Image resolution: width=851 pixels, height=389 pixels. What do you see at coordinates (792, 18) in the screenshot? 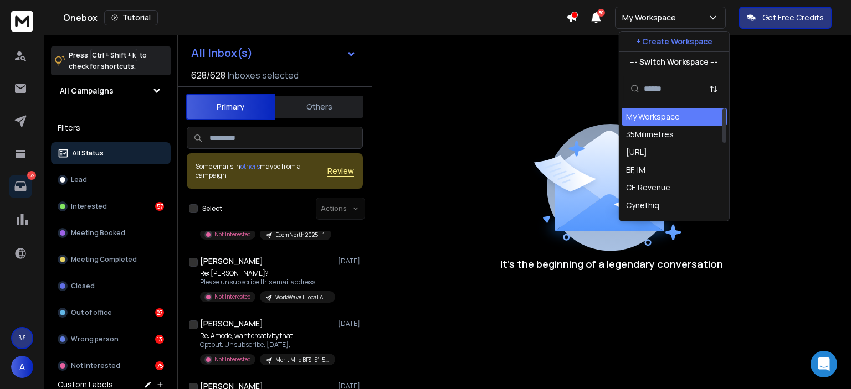
I see `p: Get Free Credits` at bounding box center [792, 18].